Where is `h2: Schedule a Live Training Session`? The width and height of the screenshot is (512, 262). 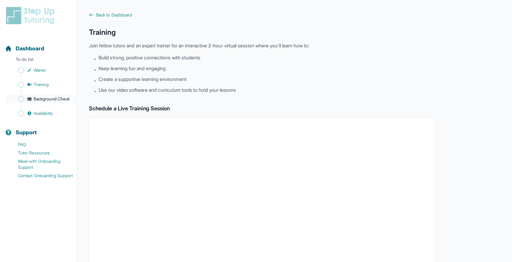 h2: Schedule a Live Training Session is located at coordinates (262, 109).